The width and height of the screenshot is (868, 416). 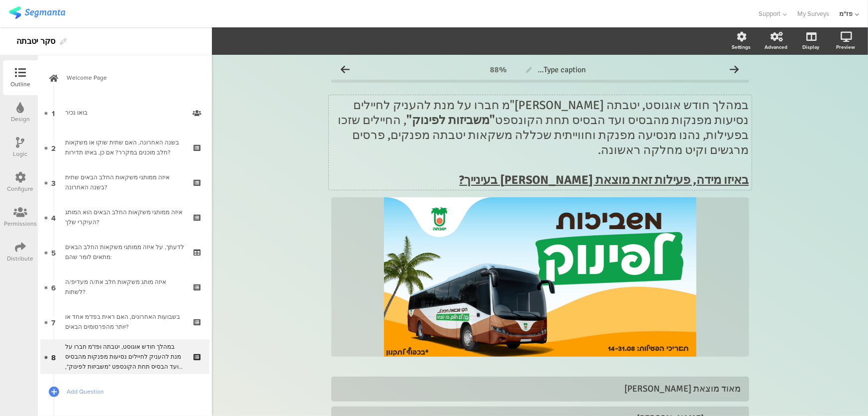 I want to click on div: Configure, so click(x=20, y=189).